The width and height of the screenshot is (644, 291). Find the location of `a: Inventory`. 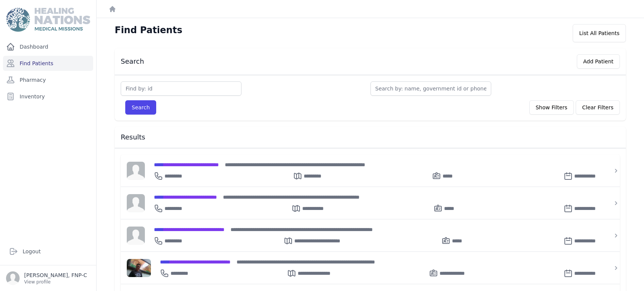

a: Inventory is located at coordinates (48, 96).